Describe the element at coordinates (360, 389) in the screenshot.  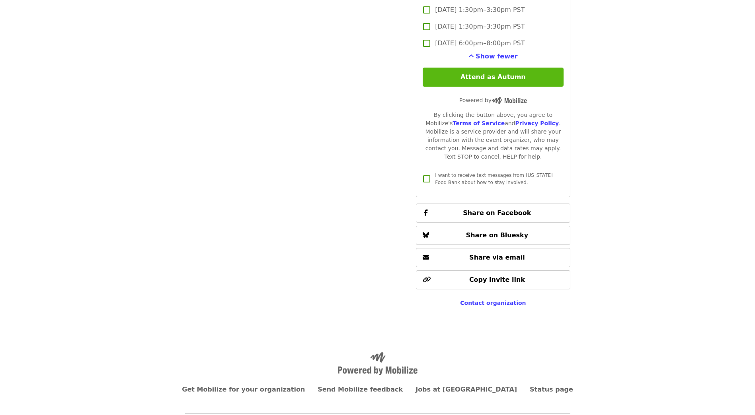
I see `a: Send Mobilize feedback` at that location.